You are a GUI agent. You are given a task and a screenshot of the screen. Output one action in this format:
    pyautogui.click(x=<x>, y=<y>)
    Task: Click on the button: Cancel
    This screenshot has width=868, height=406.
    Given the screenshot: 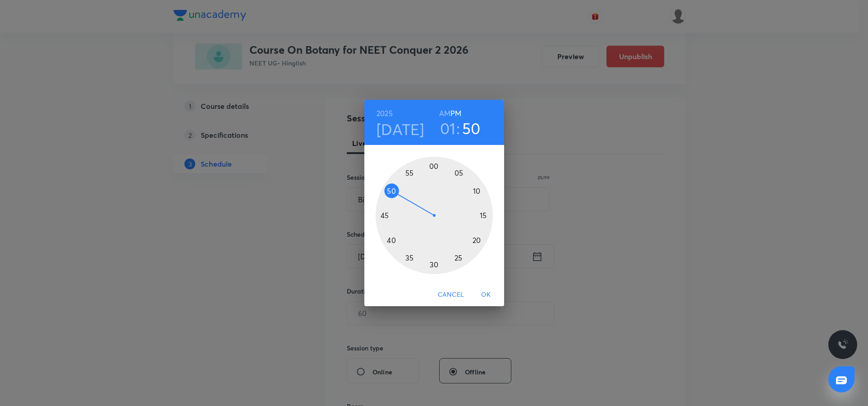 What is the action you would take?
    pyautogui.click(x=451, y=294)
    